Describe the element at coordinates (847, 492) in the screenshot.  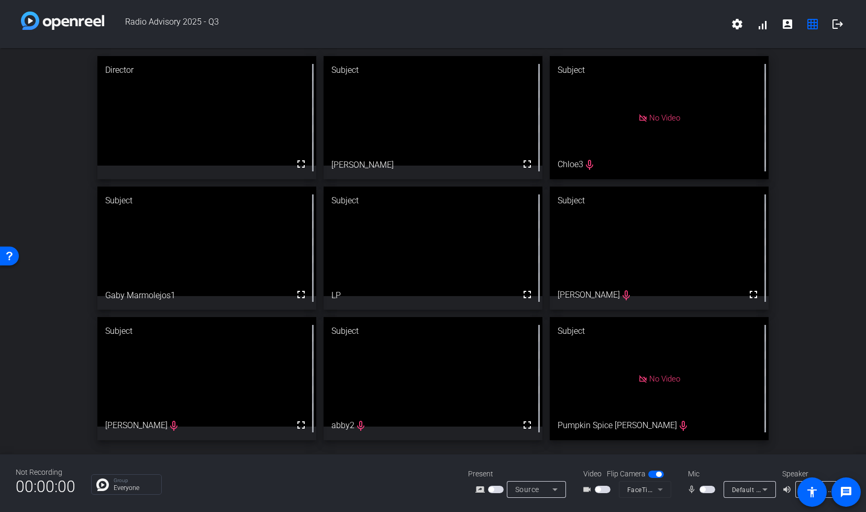
I see `mat-icon: message` at that location.